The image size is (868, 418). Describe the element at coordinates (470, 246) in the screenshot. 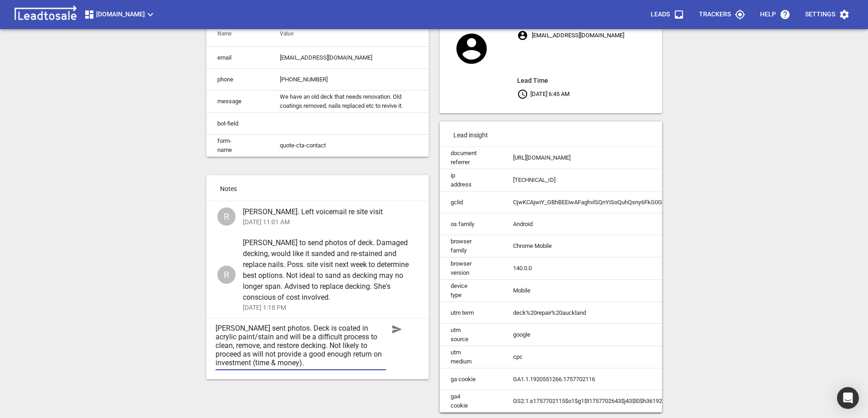

I see `td: browser family` at that location.